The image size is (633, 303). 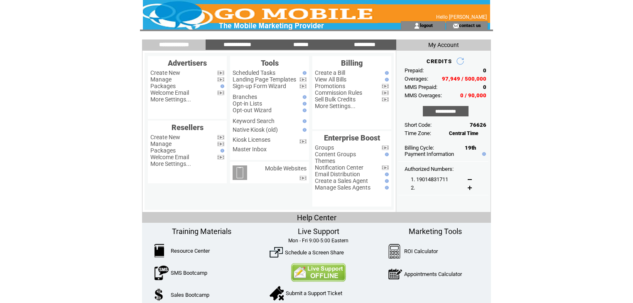 I want to click on span: MMS Overages:, so click(x=423, y=95).